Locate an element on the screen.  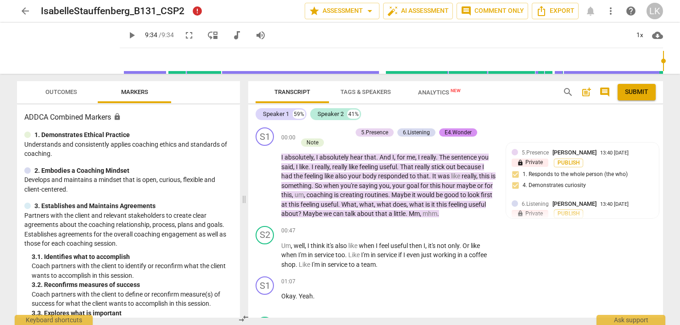
span: volume_up is located at coordinates (261, 35).